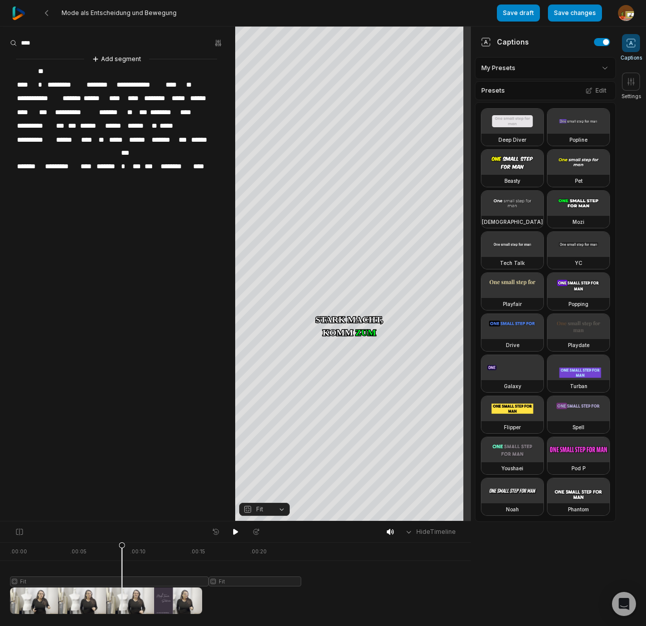 The image size is (646, 626). I want to click on h3: Deep Diver, so click(513, 140).